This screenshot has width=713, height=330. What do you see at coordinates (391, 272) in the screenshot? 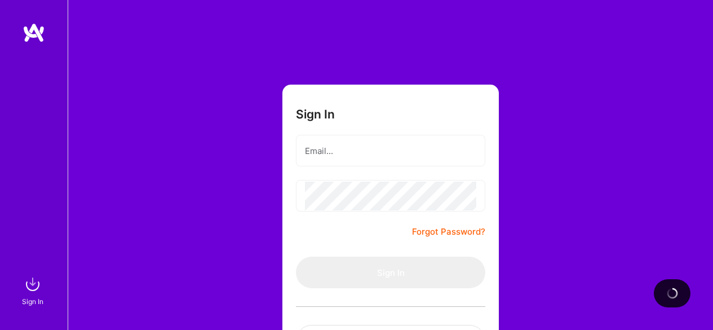
I see `button: Sign In` at bounding box center [391, 272].